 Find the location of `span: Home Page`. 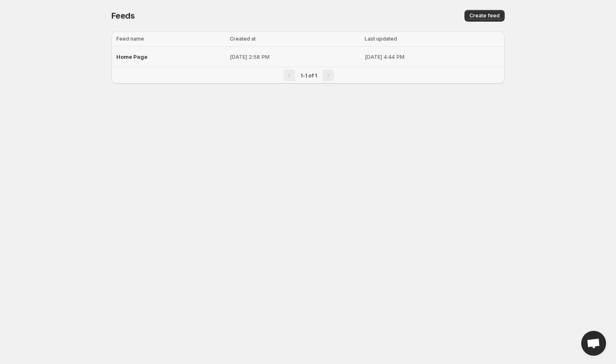

span: Home Page is located at coordinates (132, 57).